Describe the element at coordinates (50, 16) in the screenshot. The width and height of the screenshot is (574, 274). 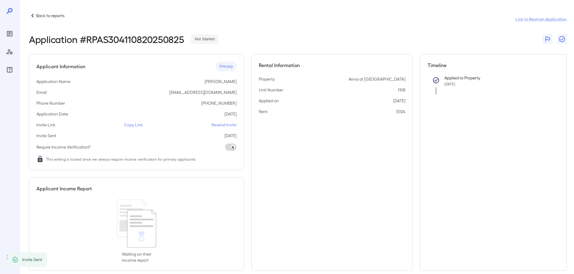
I see `p: Back to reports` at that location.